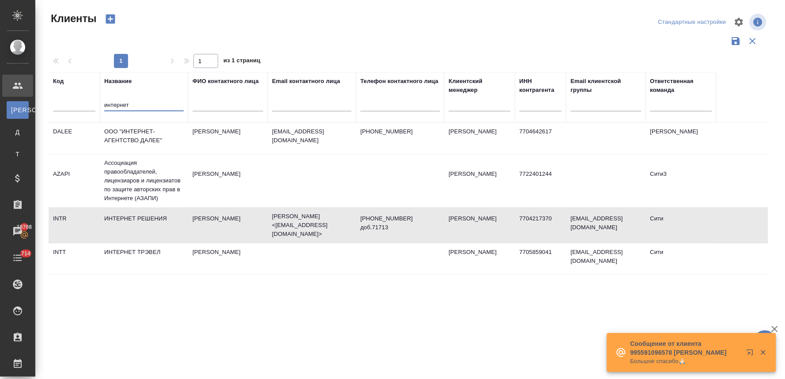  I want to click on span: Настроить таблицу, so click(739, 22).